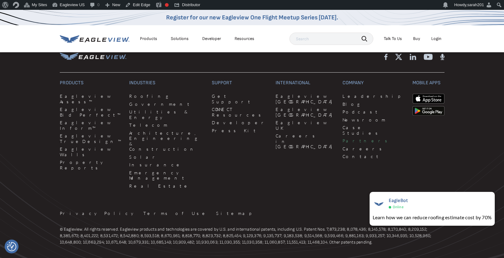 The height and width of the screenshot is (258, 504). I want to click on a: Contact, so click(373, 157).